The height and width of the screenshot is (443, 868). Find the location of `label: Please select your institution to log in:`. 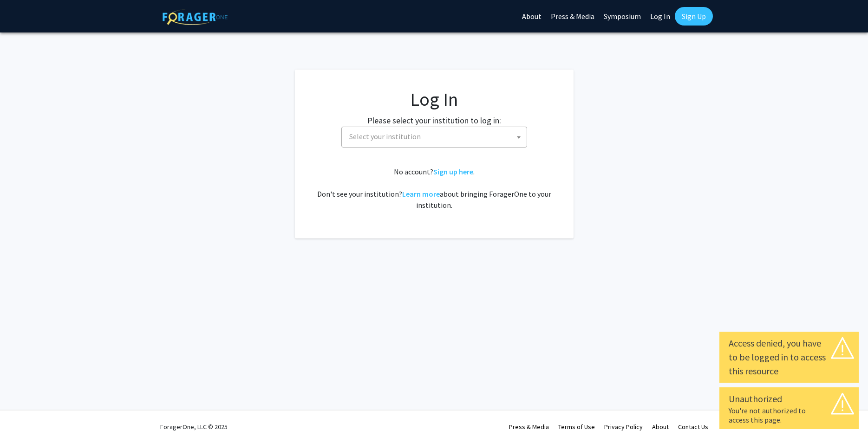

label: Please select your institution to log in: is located at coordinates (434, 120).